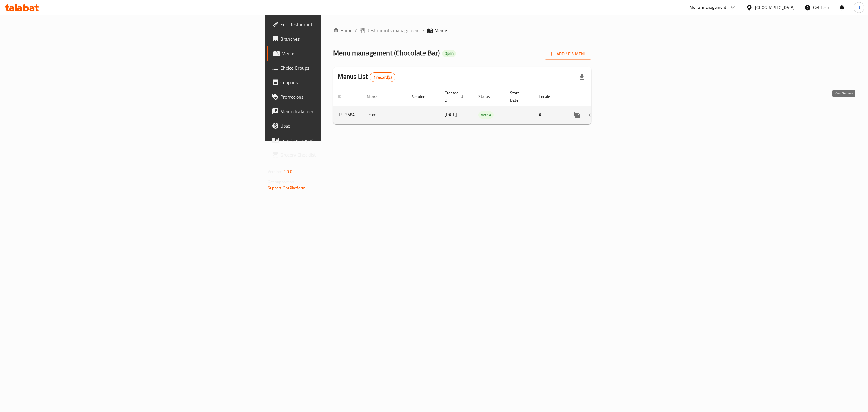 The width and height of the screenshot is (868, 412). What do you see at coordinates (343, 96) in the screenshot?
I see `span: ID` at bounding box center [343, 96].